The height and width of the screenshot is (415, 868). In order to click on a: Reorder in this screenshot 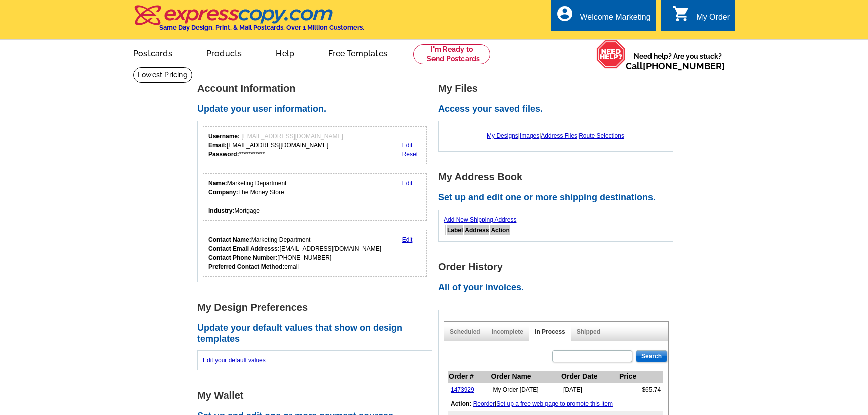, I will do `click(484, 403)`.